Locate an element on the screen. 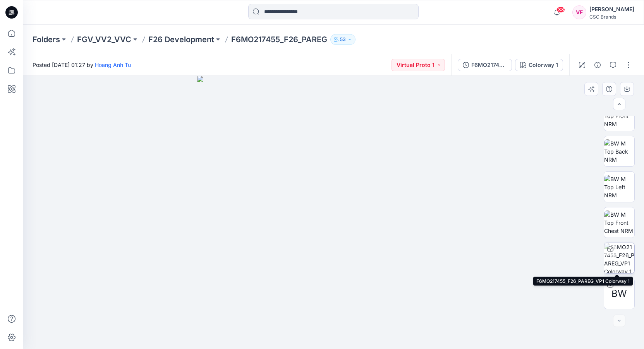 This screenshot has width=644, height=349. button: Details is located at coordinates (598, 65).